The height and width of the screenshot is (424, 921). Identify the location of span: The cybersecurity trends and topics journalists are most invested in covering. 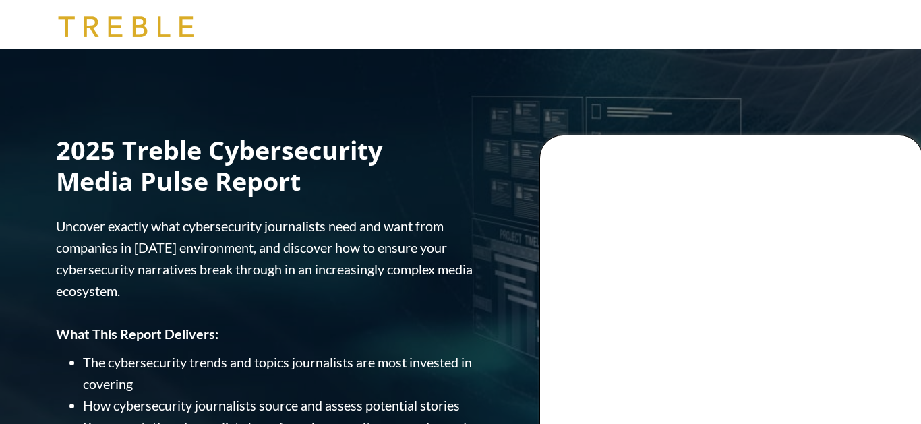
(277, 373).